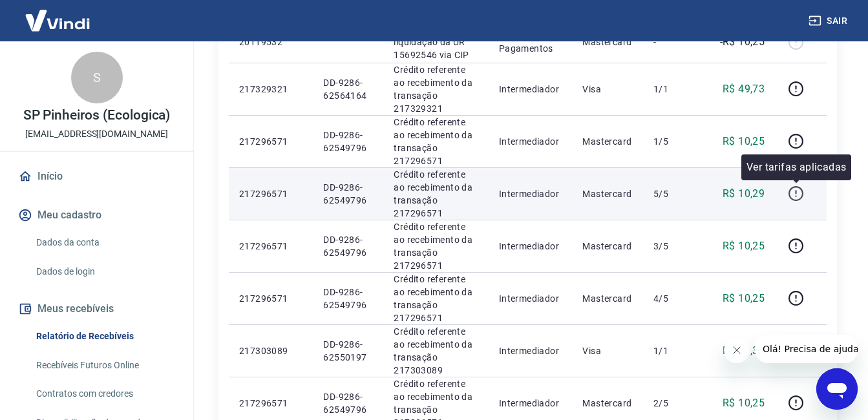 Image resolution: width=868 pixels, height=420 pixels. I want to click on p: 3/5, so click(672, 246).